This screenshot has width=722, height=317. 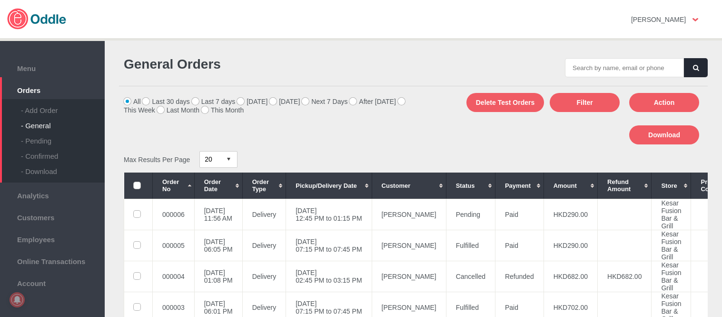 I want to click on button: Action, so click(x=664, y=102).